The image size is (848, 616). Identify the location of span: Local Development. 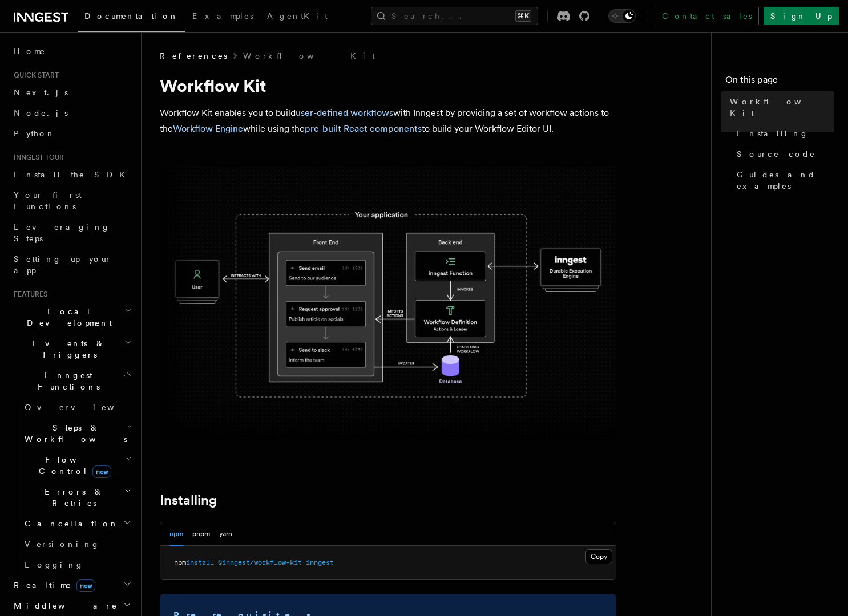
(66, 317).